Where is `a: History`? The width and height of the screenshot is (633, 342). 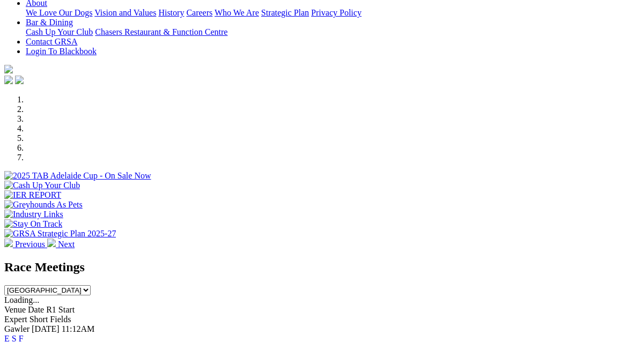
a: History is located at coordinates (171, 12).